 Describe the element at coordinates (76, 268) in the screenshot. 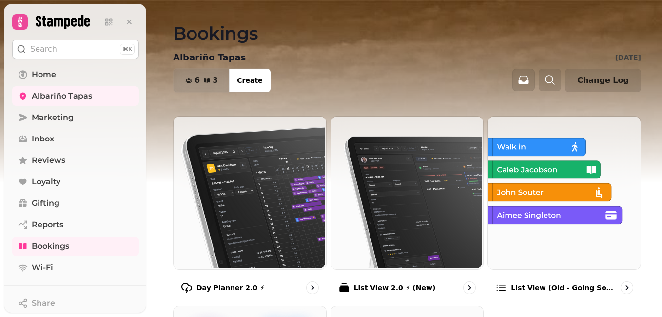

I see `a: Wi-Fi` at that location.